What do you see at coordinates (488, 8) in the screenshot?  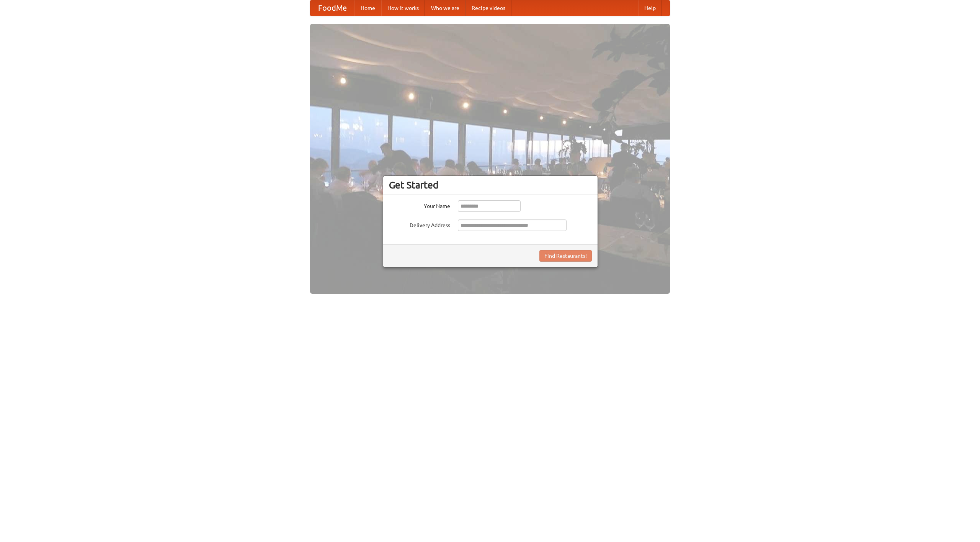 I see `a: Recipe videos` at bounding box center [488, 8].